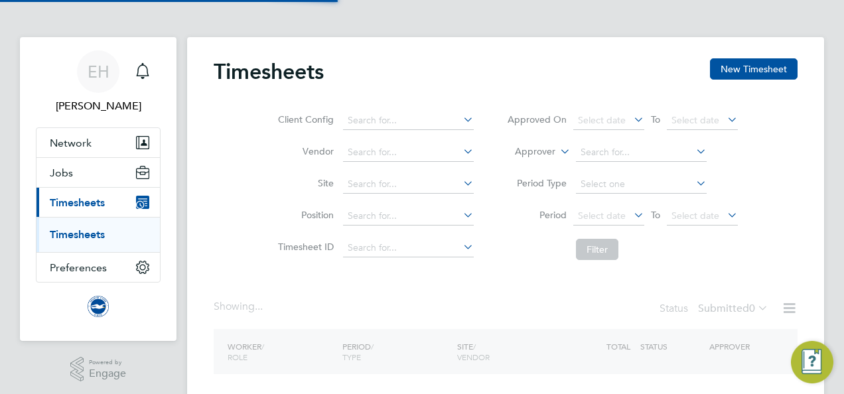 This screenshot has width=844, height=394. I want to click on button: New Timesheet, so click(753, 69).